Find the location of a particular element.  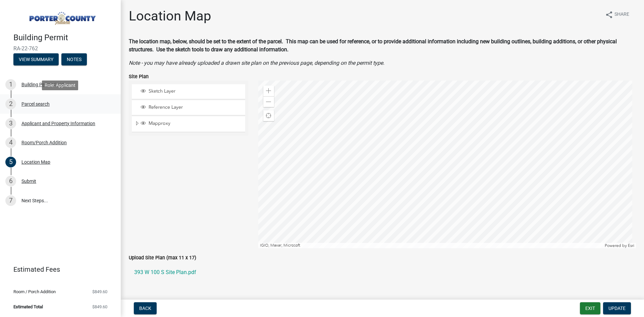

span: Room / Porch Addition is located at coordinates (34, 291).